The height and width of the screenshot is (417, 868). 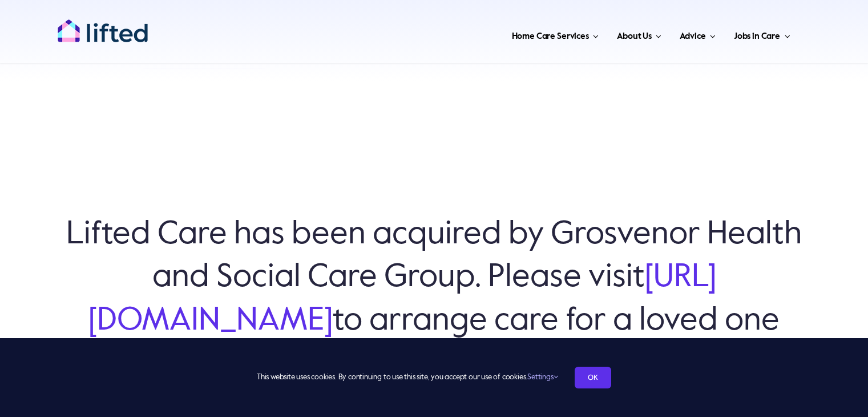 I want to click on span: Home Care Services, so click(x=550, y=36).